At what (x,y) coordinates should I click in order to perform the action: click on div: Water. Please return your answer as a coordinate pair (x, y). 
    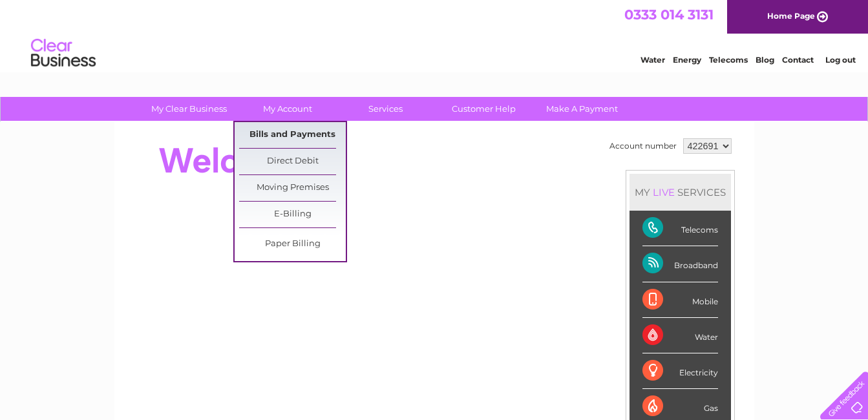
    Looking at the image, I should click on (680, 335).